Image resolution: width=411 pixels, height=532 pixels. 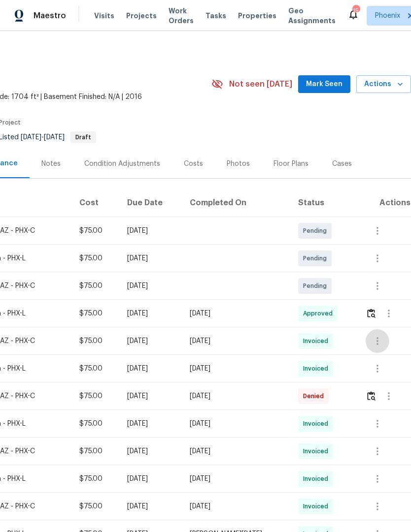 What do you see at coordinates (324, 84) in the screenshot?
I see `span: Mark Seen` at bounding box center [324, 84].